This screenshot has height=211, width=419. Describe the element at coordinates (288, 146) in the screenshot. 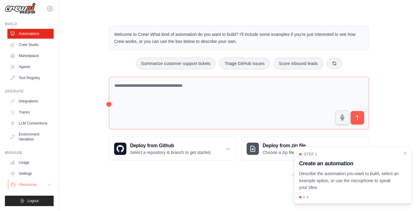

I see `h3: Deploy from zip file` at that location.